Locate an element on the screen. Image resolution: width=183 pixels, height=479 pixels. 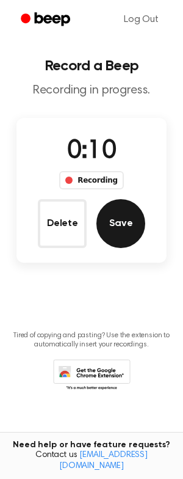
a: Beep is located at coordinates (46, 20).